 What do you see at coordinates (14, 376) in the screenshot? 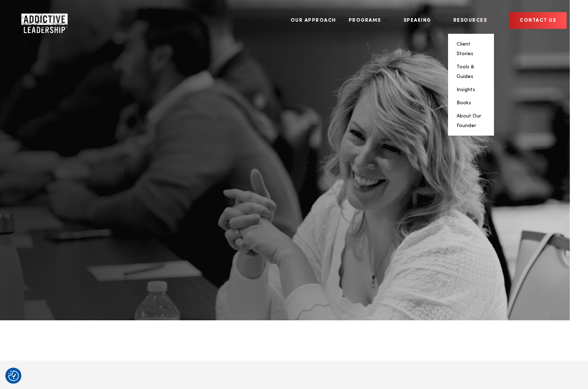
I see `button: Consent Preferences` at bounding box center [14, 376].